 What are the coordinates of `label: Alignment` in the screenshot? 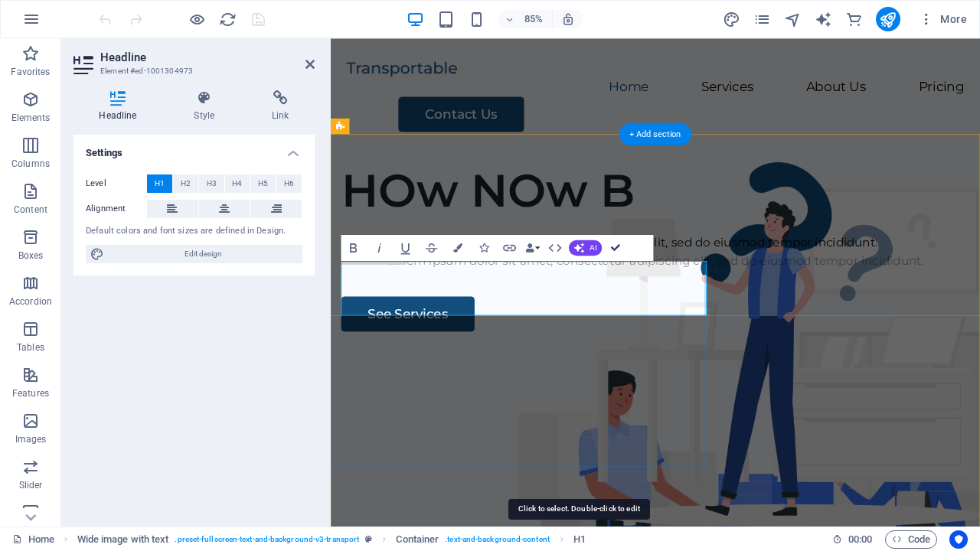 It's located at (116, 209).